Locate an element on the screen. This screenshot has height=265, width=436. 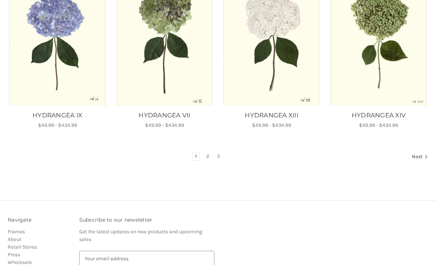
h3: Subscribe to our newsletter is located at coordinates (147, 220).